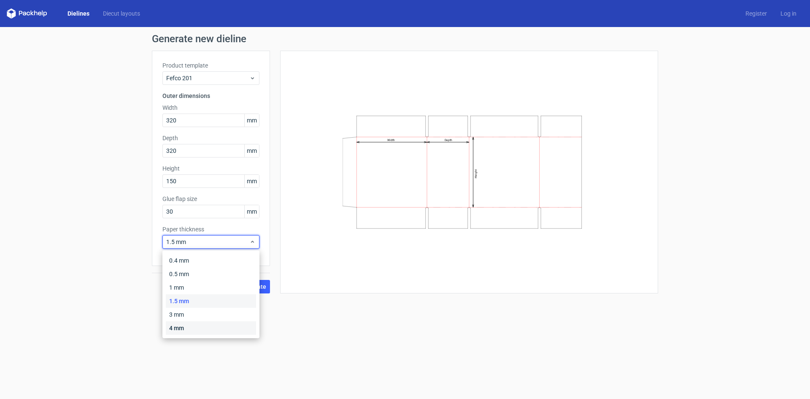  I want to click on div: 3 mm, so click(211, 314).